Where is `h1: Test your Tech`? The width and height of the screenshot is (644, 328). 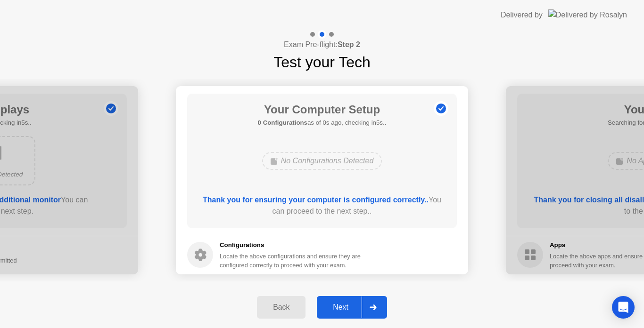
h1: Test your Tech is located at coordinates (322, 63).